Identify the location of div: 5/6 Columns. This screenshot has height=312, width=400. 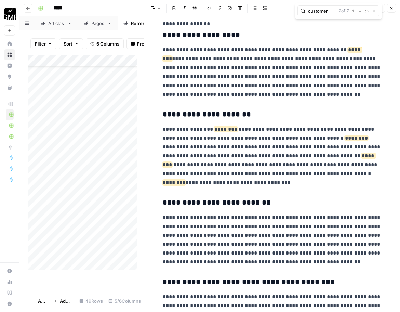
(125, 301).